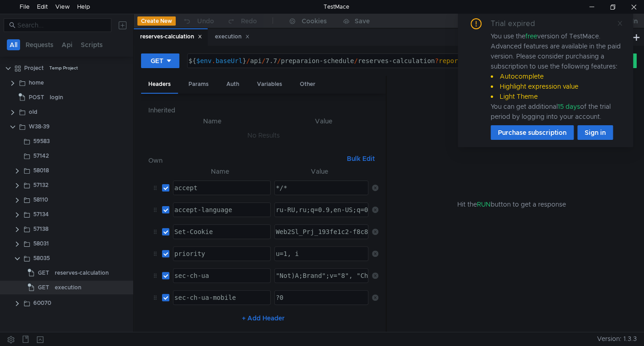  What do you see at coordinates (242, 21) in the screenshot?
I see `button: Redo` at bounding box center [242, 21].